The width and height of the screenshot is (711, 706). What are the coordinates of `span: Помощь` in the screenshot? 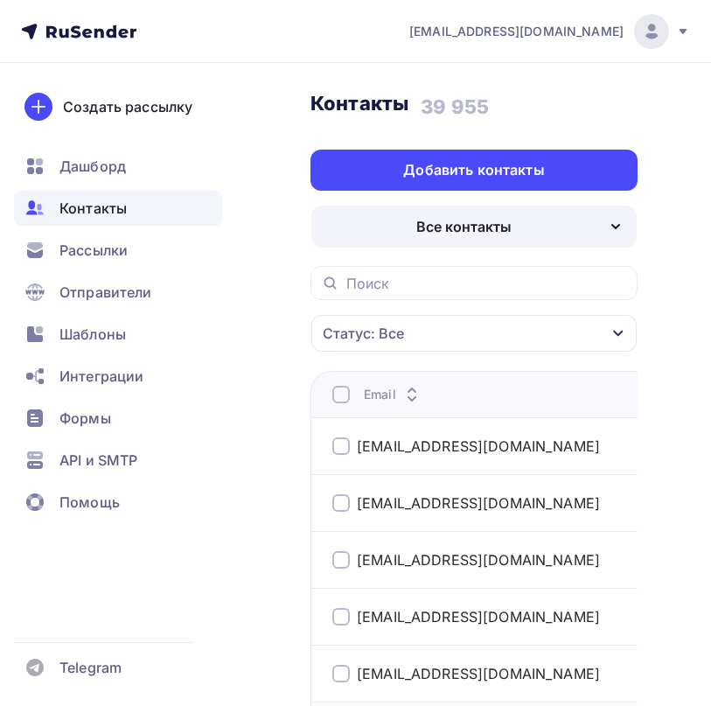 It's located at (89, 502).